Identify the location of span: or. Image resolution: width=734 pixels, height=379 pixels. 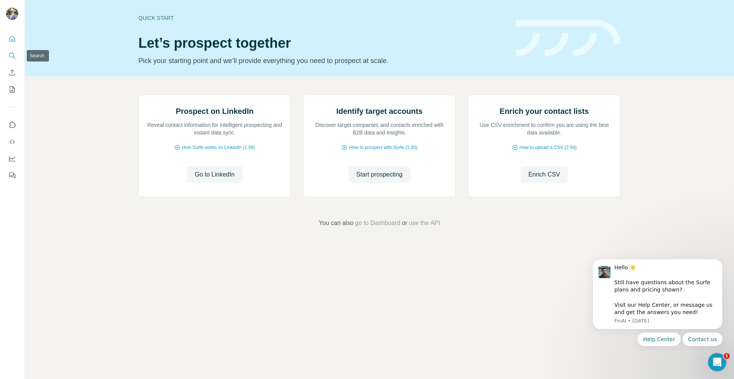
(405, 223).